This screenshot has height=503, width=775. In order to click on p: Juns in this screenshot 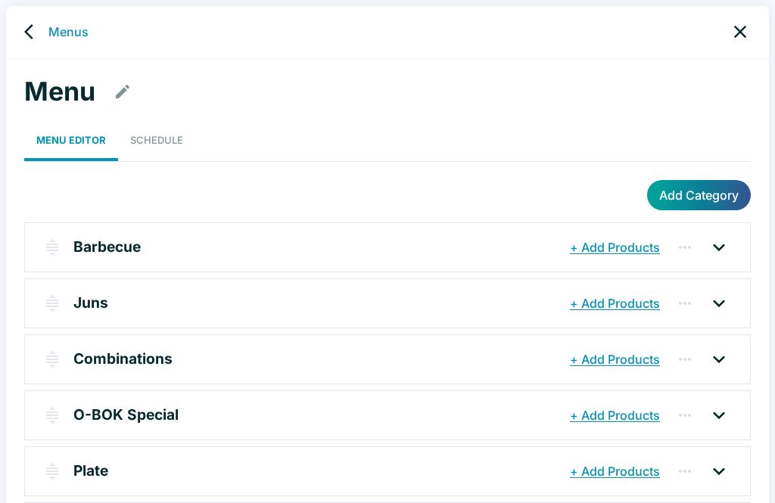, I will do `click(91, 303)`.